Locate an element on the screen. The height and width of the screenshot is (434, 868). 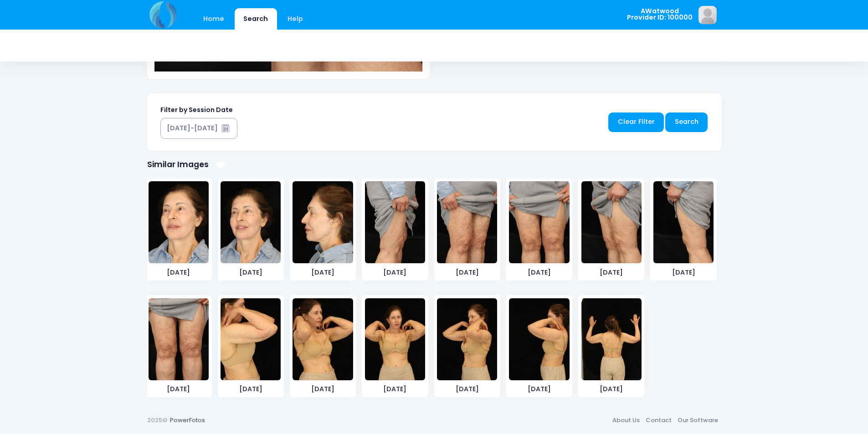
a: Contact is located at coordinates (659, 420).